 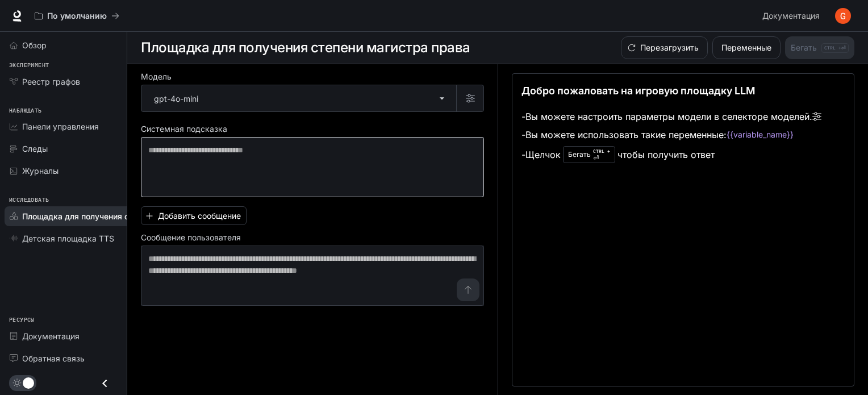 I want to click on font: Панели управления, so click(x=60, y=126).